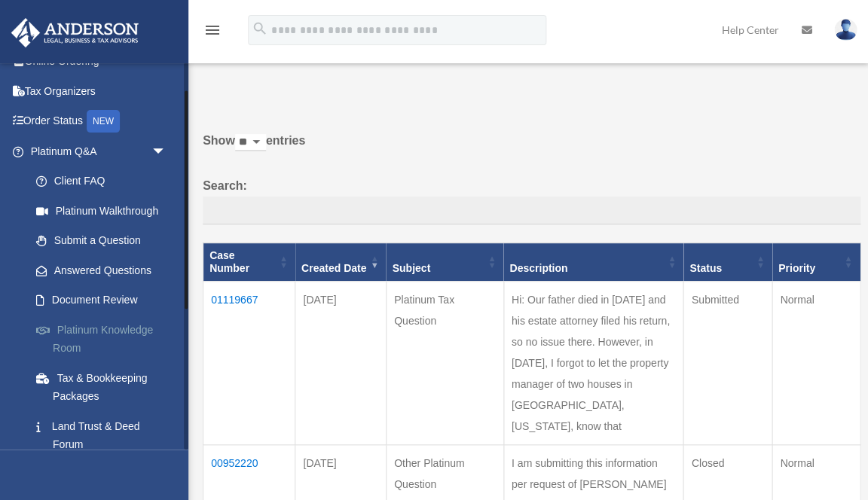 This screenshot has width=868, height=500. Describe the element at coordinates (531, 211) in the screenshot. I see `input: Search:` at that location.